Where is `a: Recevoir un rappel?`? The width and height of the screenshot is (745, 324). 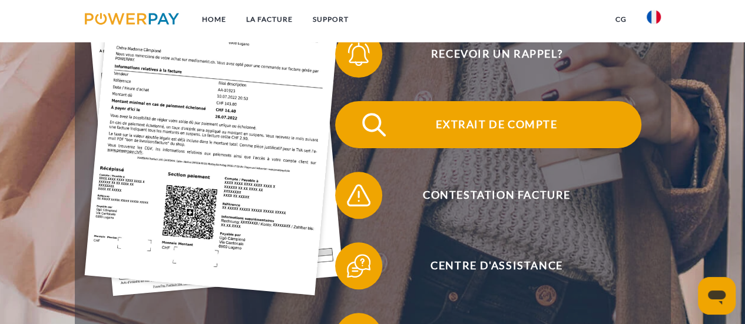
a: Recevoir un rappel? is located at coordinates (488, 54).